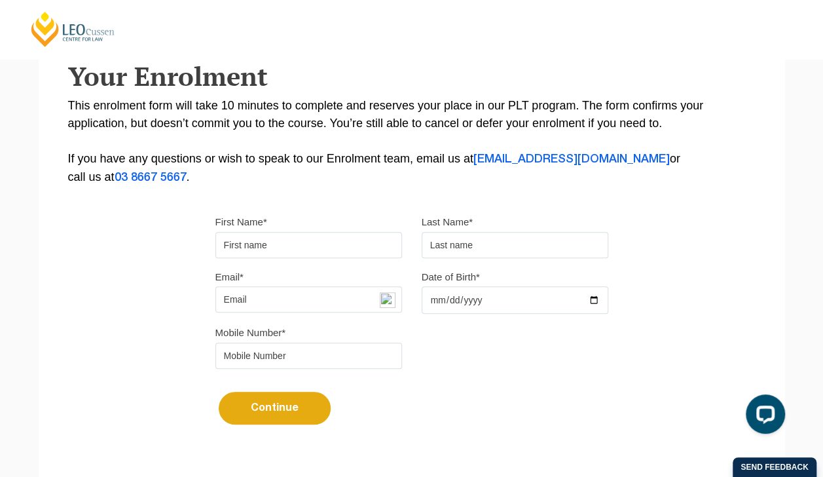  What do you see at coordinates (412, 76) in the screenshot?
I see `h2: Your Enrolment` at bounding box center [412, 76].